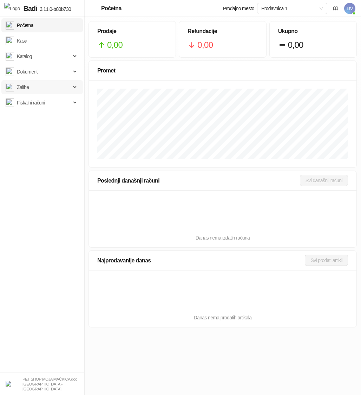  What do you see at coordinates (27, 72) in the screenshot?
I see `span: Dokumenti` at bounding box center [27, 72].